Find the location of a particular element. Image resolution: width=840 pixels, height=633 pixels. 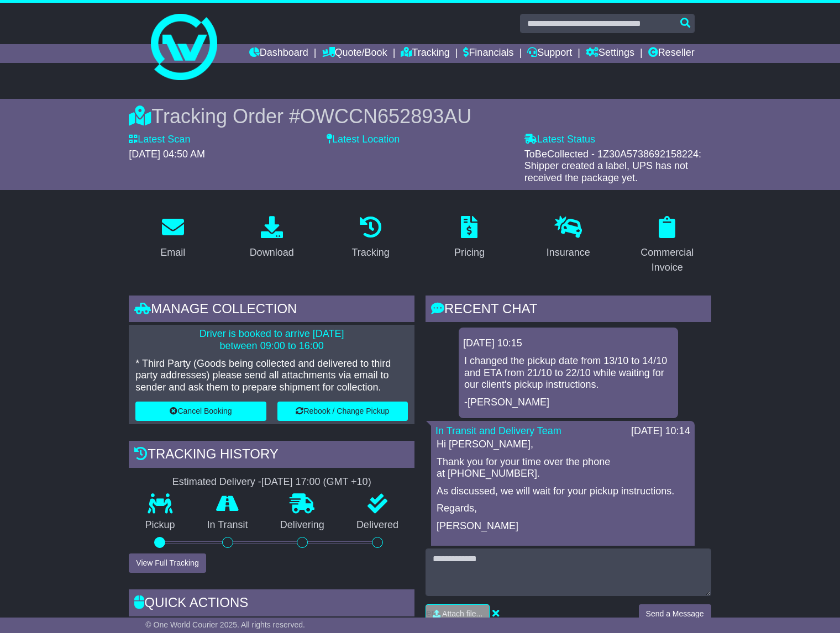

p: In Transit is located at coordinates (227, 525).